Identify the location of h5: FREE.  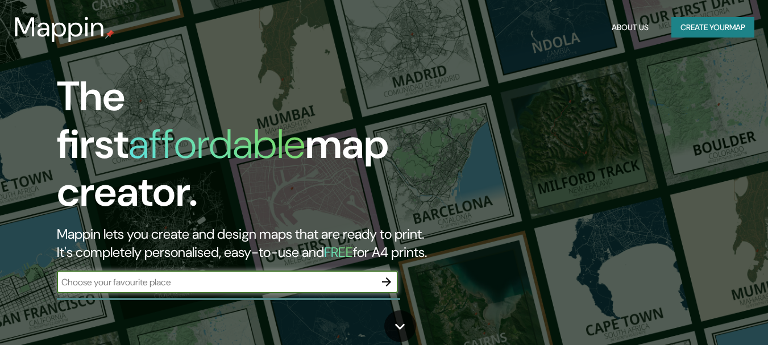
(338, 252).